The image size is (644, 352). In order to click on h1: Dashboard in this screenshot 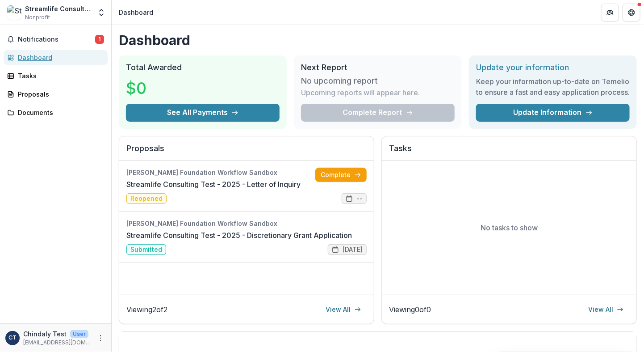, I will do `click(378, 40)`.